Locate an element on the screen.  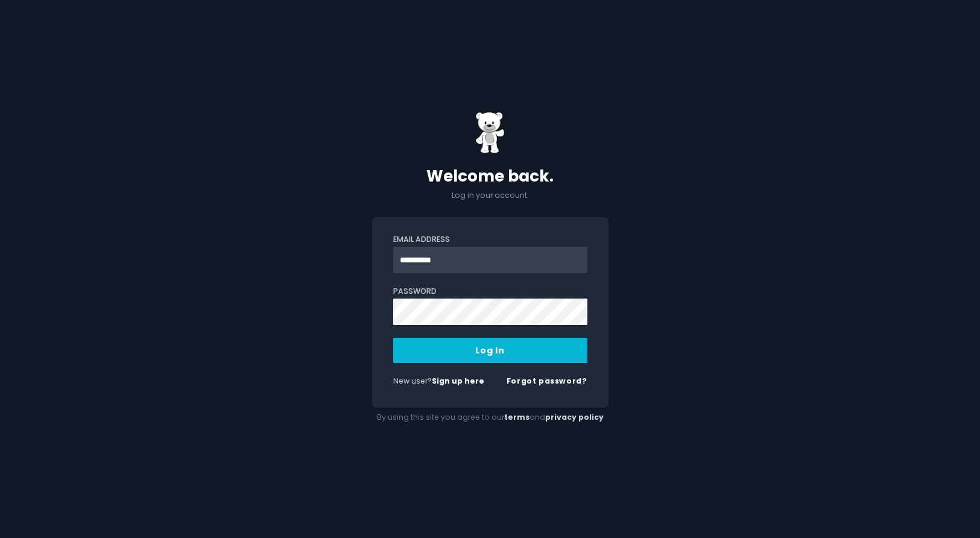
img: Gummy Bear is located at coordinates (491, 133).